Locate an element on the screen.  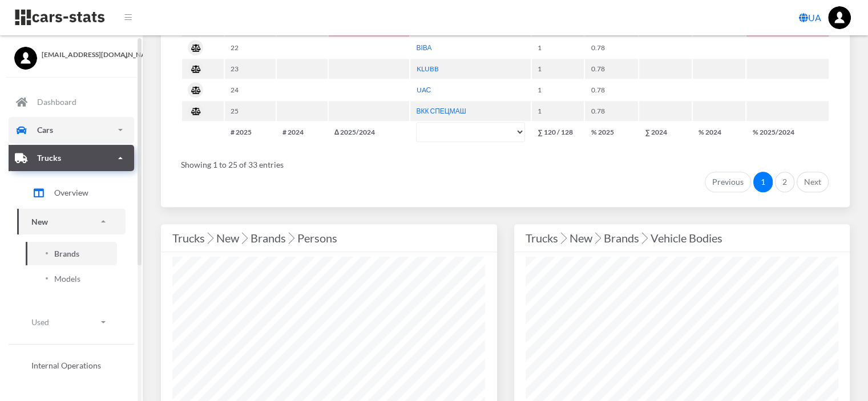
a: Cars is located at coordinates (72, 130).